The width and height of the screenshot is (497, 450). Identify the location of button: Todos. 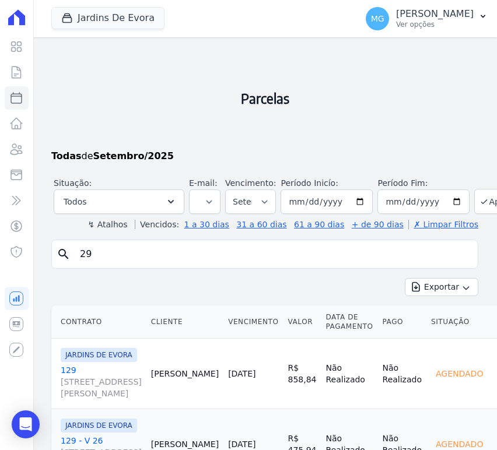
(119, 202).